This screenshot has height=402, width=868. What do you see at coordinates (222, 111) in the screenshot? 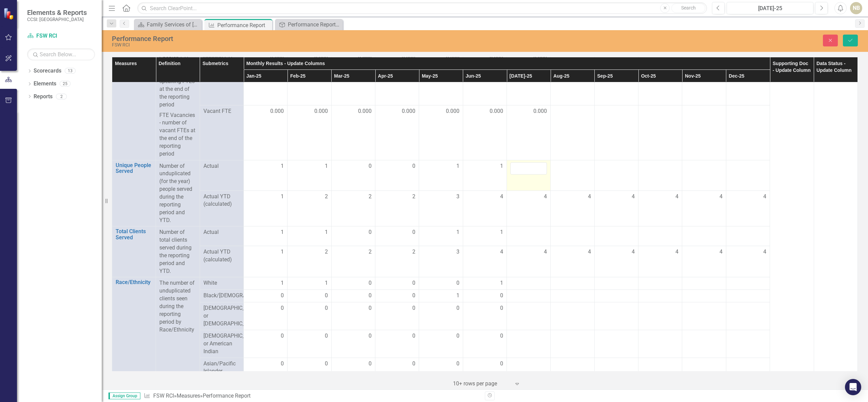
I see `span: Vacant FTE` at bounding box center [222, 111].